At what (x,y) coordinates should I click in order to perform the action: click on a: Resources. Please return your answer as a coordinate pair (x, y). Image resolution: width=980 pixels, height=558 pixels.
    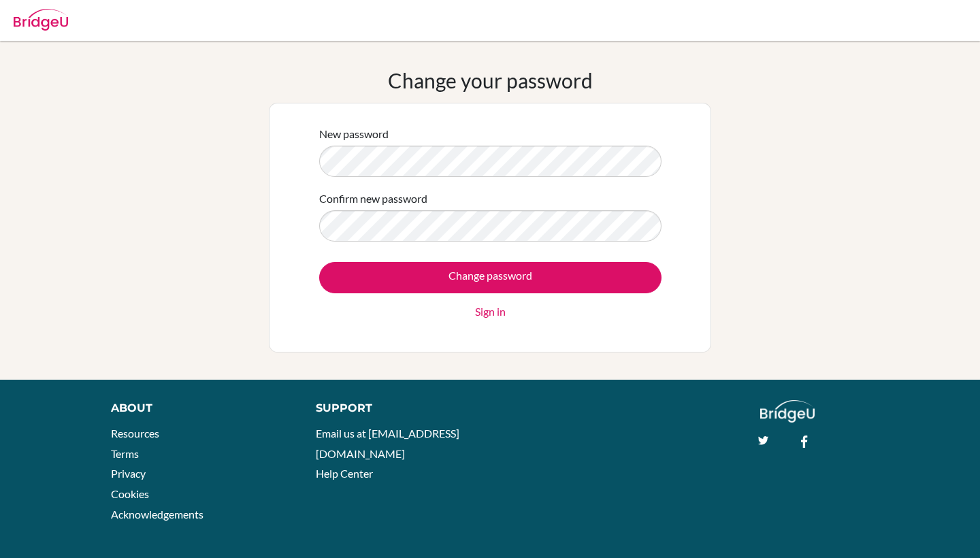
    Looking at the image, I should click on (135, 432).